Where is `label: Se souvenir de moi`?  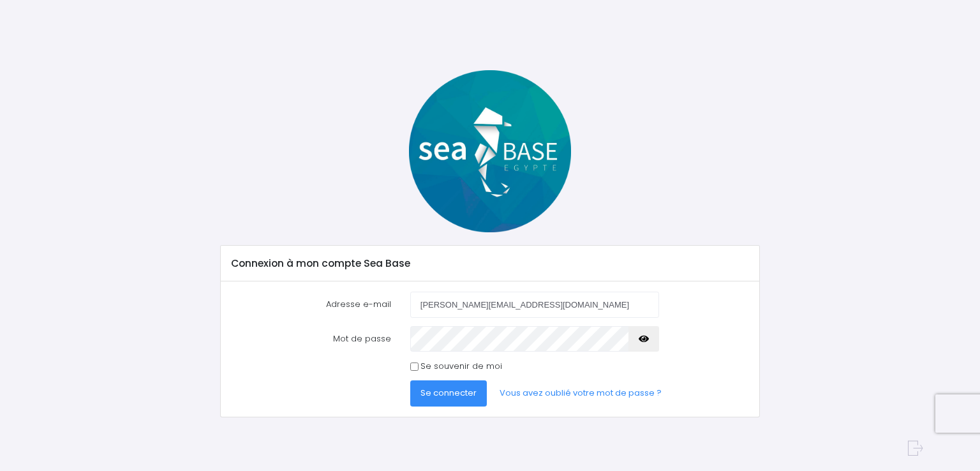 label: Se souvenir de moi is located at coordinates (461, 366).